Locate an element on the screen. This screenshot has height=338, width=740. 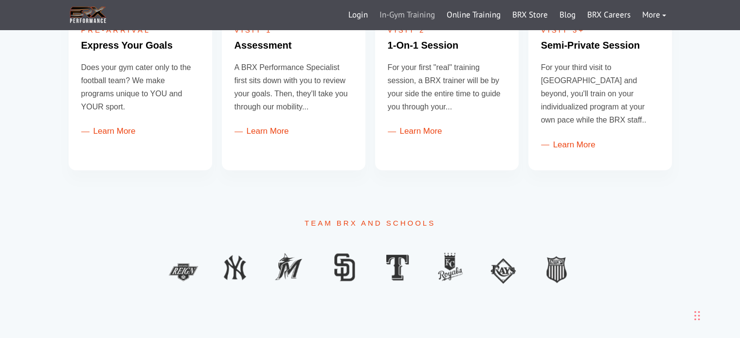
h5: Pre-Arrival is located at coordinates (140, 30).